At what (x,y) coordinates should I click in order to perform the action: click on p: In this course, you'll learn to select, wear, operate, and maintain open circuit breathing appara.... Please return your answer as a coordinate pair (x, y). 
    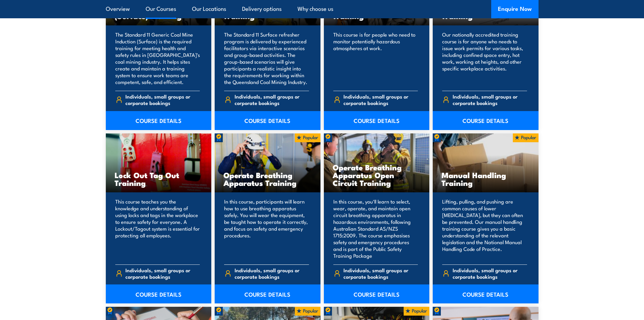
    Looking at the image, I should click on (376, 229).